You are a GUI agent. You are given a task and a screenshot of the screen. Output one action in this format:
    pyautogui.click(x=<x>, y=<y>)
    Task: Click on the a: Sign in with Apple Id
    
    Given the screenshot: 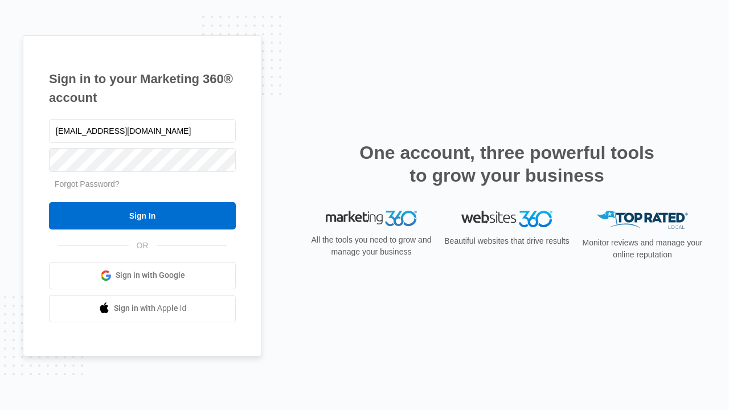 What is the action you would take?
    pyautogui.click(x=142, y=308)
    